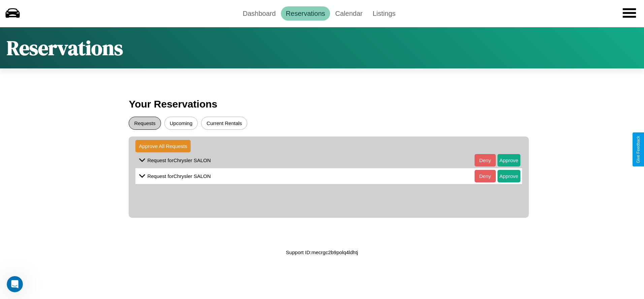 The height and width of the screenshot is (299, 644). Describe the element at coordinates (260, 13) in the screenshot. I see `a: Dashboard` at that location.